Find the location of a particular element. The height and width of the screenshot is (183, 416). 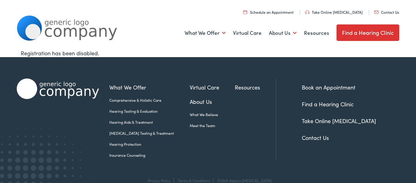

img: Alpaca Audiology is located at coordinates (58, 88).